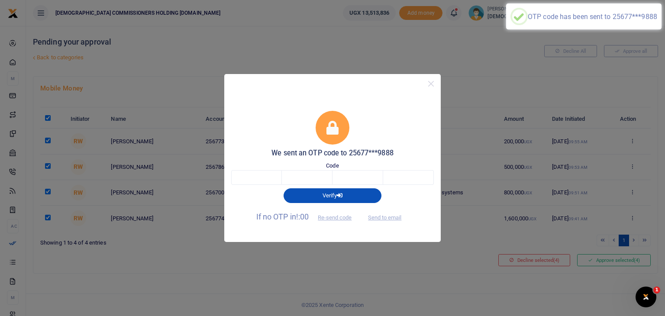 The height and width of the screenshot is (316, 665). I want to click on label: Code, so click(332, 166).